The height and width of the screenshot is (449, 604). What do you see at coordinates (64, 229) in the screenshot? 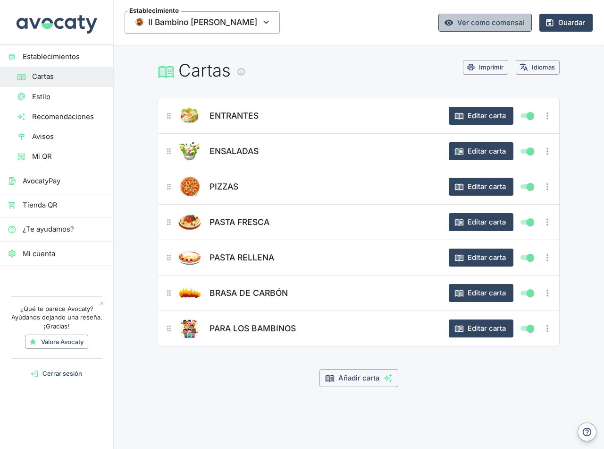
I see `span: ¿Te ayudamos?` at bounding box center [64, 229].